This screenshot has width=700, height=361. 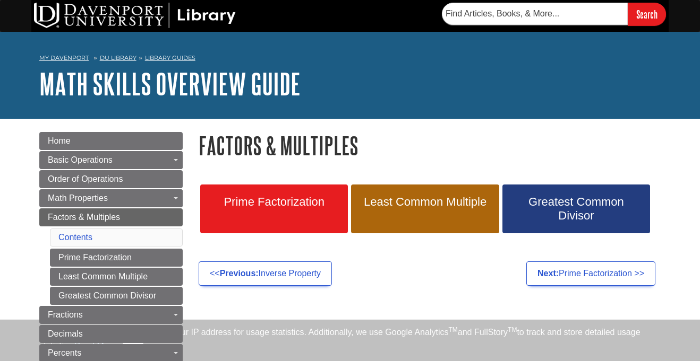 What do you see at coordinates (170, 84) in the screenshot?
I see `a: Math Skills Overview Guide` at bounding box center [170, 84].